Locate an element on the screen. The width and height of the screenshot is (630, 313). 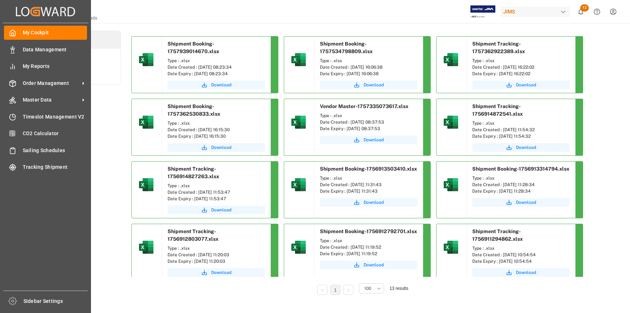
div: JIMS is located at coordinates (535, 12).